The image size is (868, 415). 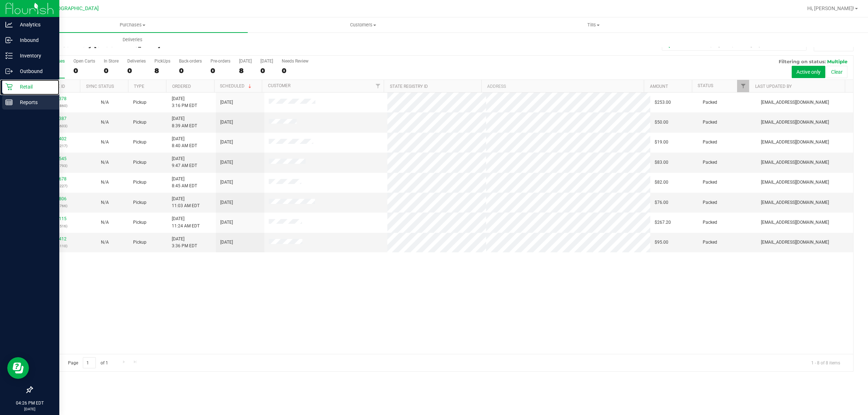 I want to click on a: Tills, so click(x=593, y=25).